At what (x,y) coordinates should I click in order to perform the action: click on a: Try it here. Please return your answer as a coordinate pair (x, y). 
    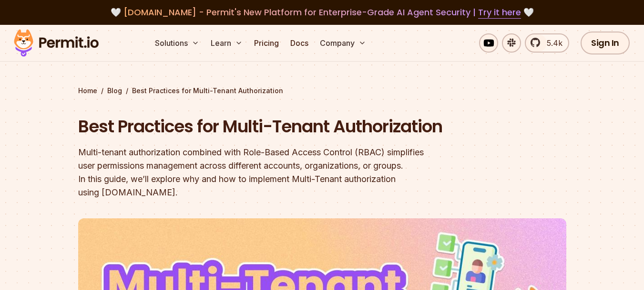
    Looking at the image, I should click on (499, 13).